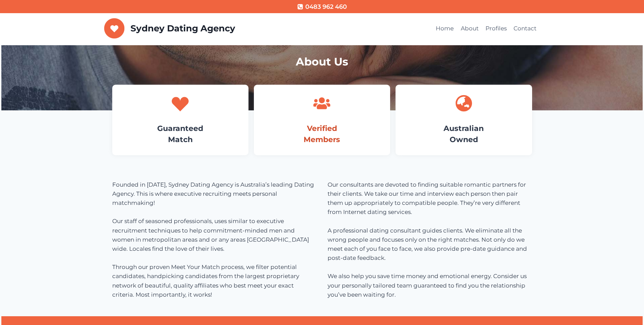 The height and width of the screenshot is (325, 644). I want to click on a: 0483 962 460, so click(322, 7).